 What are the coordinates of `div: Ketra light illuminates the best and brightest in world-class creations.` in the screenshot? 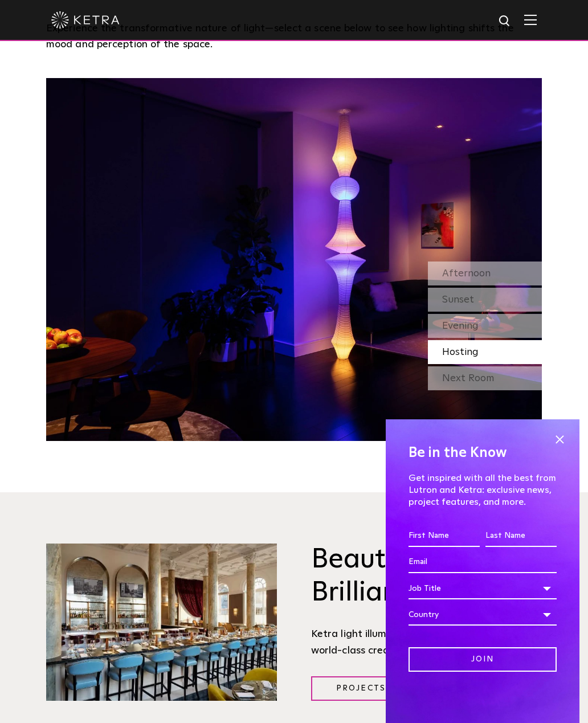 It's located at (426, 643).